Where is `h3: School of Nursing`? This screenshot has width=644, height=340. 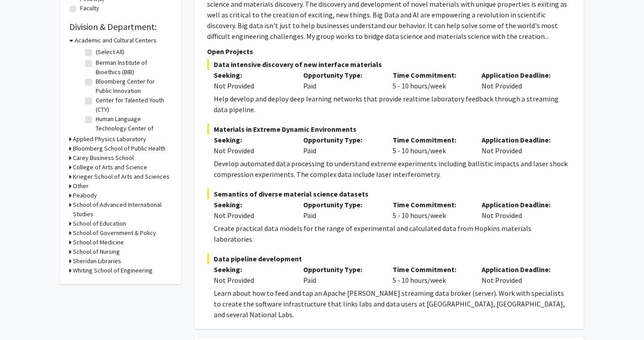 h3: School of Nursing is located at coordinates (96, 251).